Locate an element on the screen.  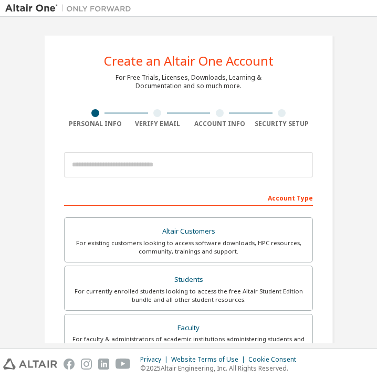
img: Altair One is located at coordinates (71, 8).